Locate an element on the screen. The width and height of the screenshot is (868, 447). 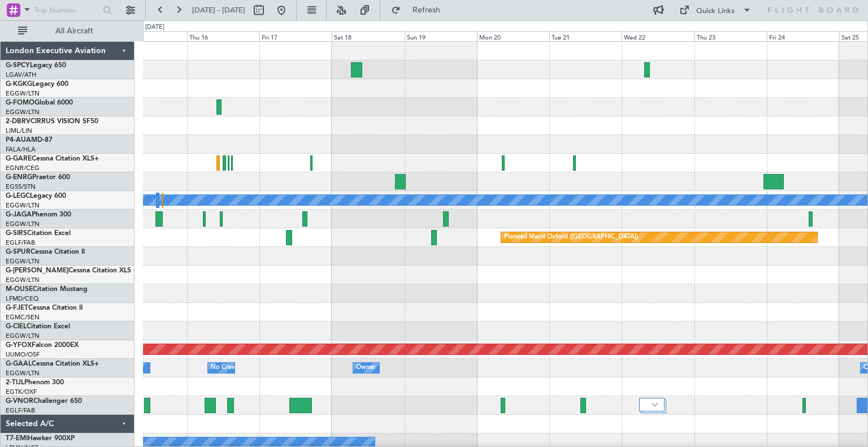
span: G-GAAL is located at coordinates (19, 364).